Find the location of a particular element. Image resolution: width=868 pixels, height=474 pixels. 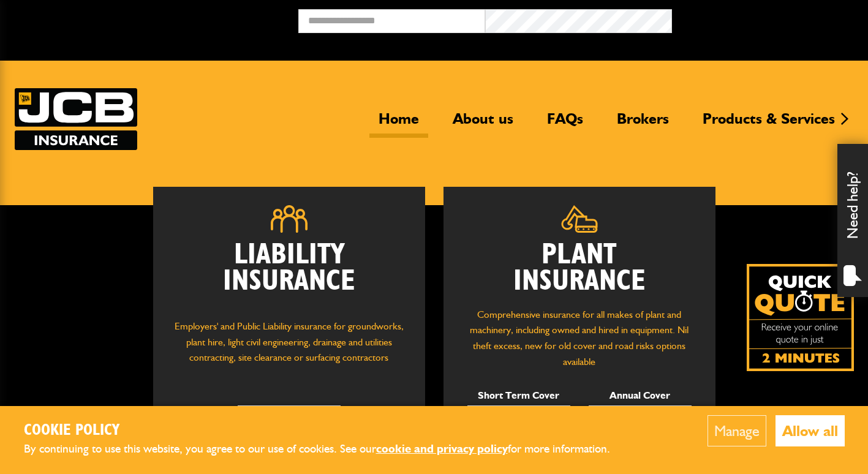

div: Need help? is located at coordinates (853, 220).